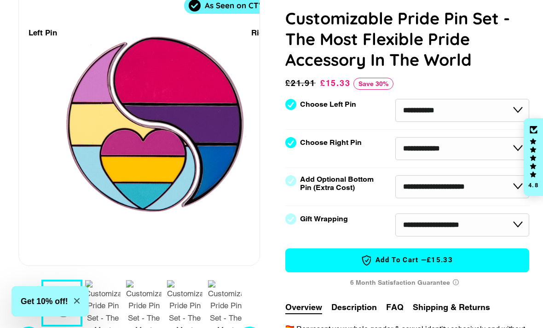 The width and height of the screenshot is (543, 328). I want to click on span: Add to Cart —, so click(407, 260).